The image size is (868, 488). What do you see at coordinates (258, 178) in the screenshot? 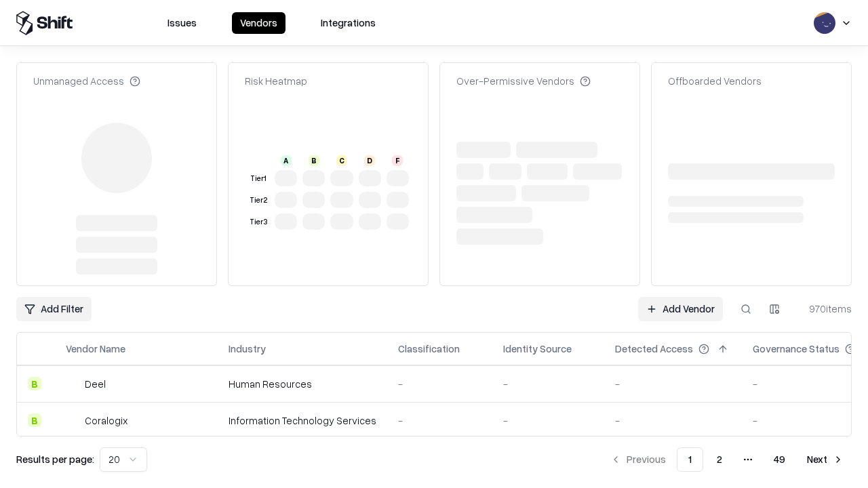
I see `div: Tier 1` at bounding box center [258, 178].